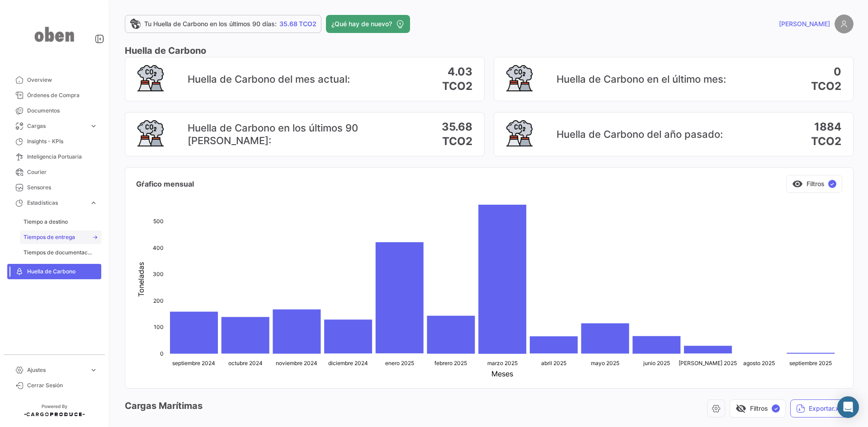  Describe the element at coordinates (806, 134) in the screenshot. I see `h1: 1884 TCO2` at that location.